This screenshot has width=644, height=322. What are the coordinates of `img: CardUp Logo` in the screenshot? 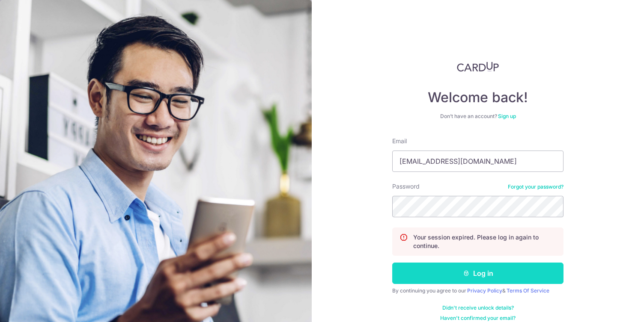 It's located at (478, 67).